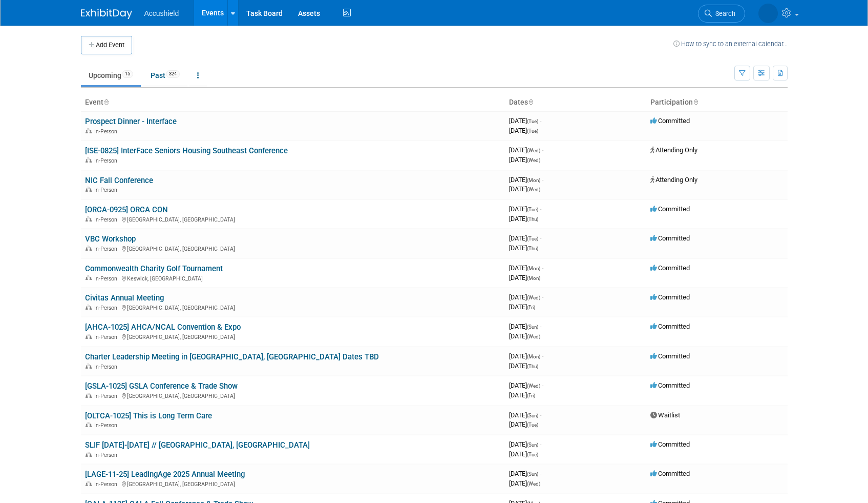 The image size is (868, 503). Describe the element at coordinates (531, 102) in the screenshot. I see `a: Sort by Start Date` at that location.